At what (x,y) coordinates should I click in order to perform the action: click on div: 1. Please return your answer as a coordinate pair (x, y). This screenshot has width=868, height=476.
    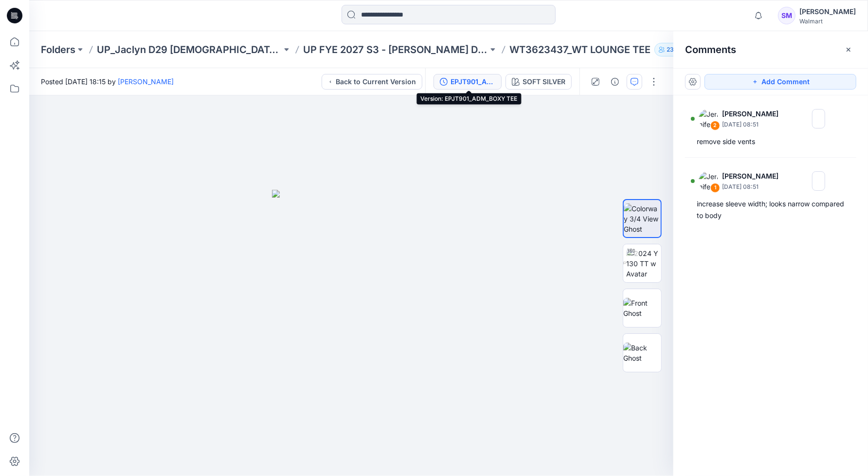
    Looking at the image, I should click on (716, 188).